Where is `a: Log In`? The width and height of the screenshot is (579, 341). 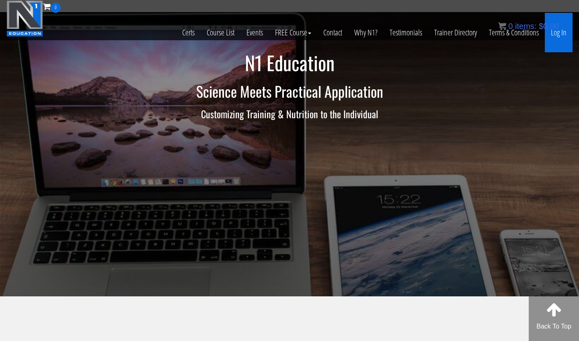 a: Log In is located at coordinates (558, 33).